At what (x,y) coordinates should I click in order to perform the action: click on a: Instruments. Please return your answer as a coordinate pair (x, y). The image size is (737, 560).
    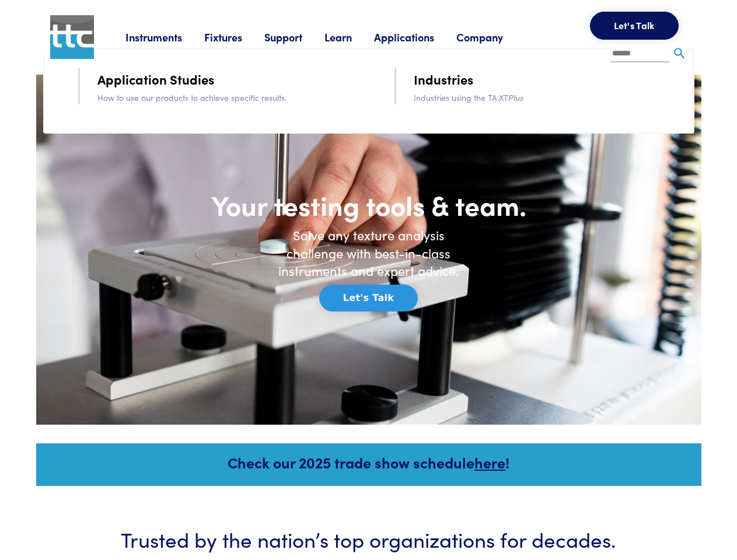
    Looking at the image, I should click on (165, 37).